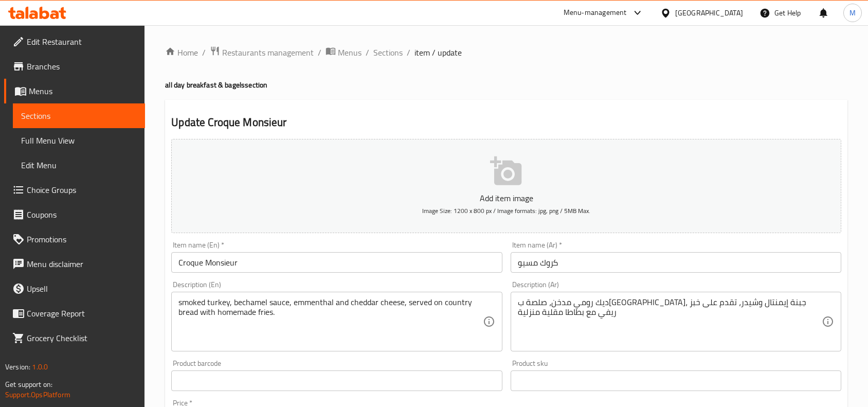  I want to click on h4: all day breakfast & bagels section, so click(506, 85).